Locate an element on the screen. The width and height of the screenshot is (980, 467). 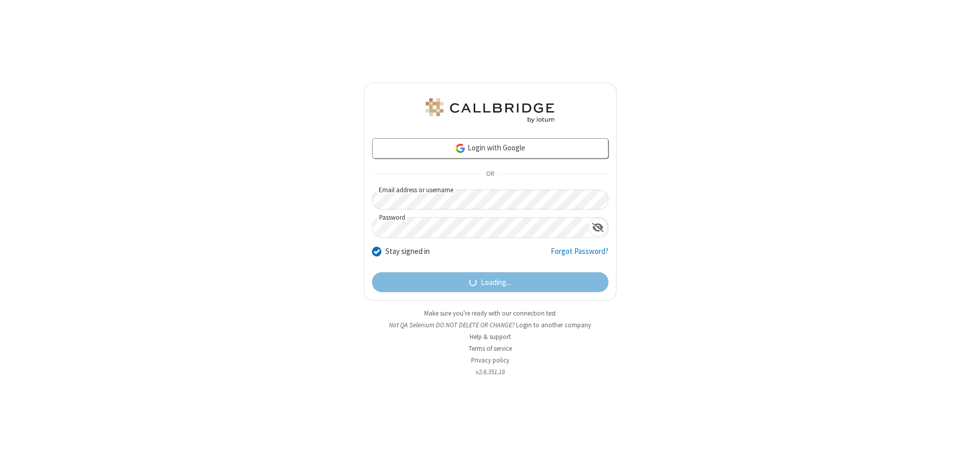
span: OR is located at coordinates (490, 175).